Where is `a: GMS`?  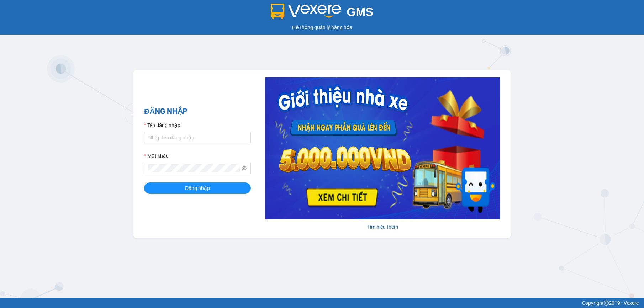
a: GMS is located at coordinates (322, 14).